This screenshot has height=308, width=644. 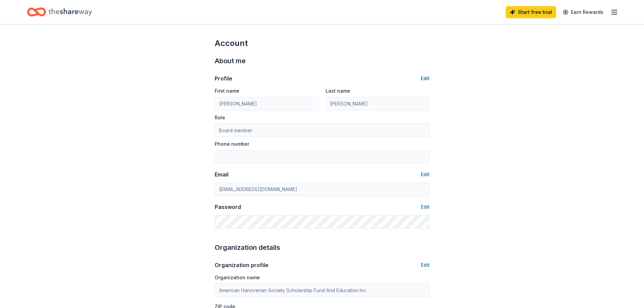 What do you see at coordinates (227, 91) in the screenshot?
I see `label: First name` at bounding box center [227, 91].